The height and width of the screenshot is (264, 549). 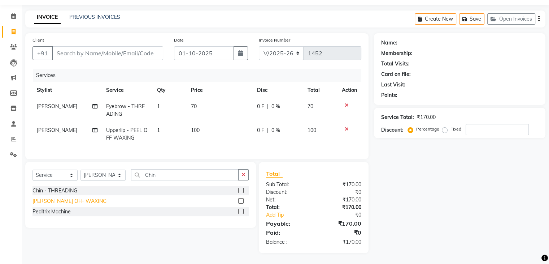 What do you see at coordinates (170, 90) in the screenshot?
I see `th: Qty` at bounding box center [170, 90].